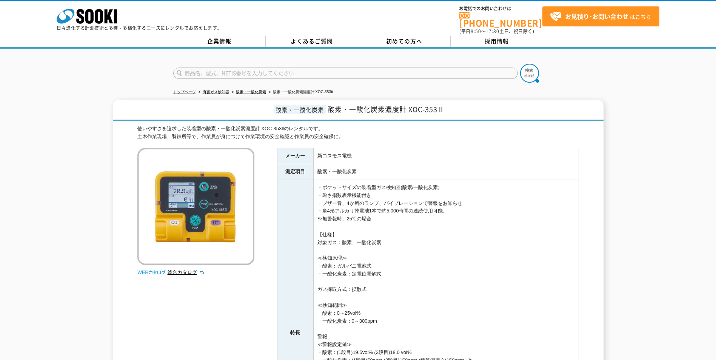 The image size is (716, 360). I want to click on div: 使いやすさを追求した装着型の酸素・一酸化炭素濃度計 XOC-353Ⅱのレンタルです。 土木作業現場、製鉄所等で、作業員が身につけて作業環境の安全確認と作業員の安全確保に。, so click(358, 133).